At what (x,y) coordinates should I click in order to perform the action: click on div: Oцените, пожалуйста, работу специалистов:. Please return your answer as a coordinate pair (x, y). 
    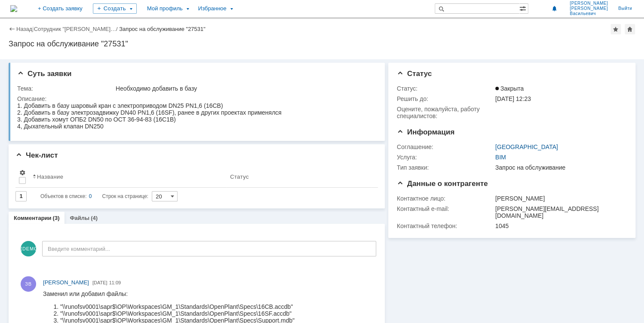
    Looking at the image, I should click on (445, 113).